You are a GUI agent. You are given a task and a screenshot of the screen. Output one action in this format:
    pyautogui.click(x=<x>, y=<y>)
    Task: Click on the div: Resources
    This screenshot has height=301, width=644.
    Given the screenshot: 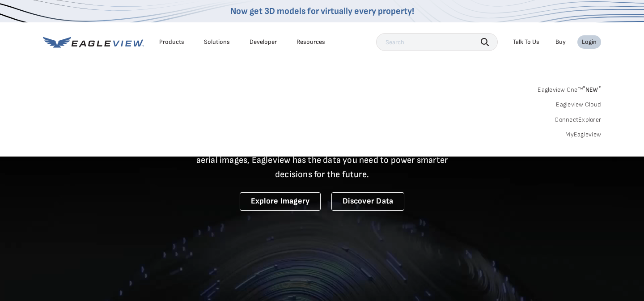 What is the action you would take?
    pyautogui.click(x=311, y=42)
    